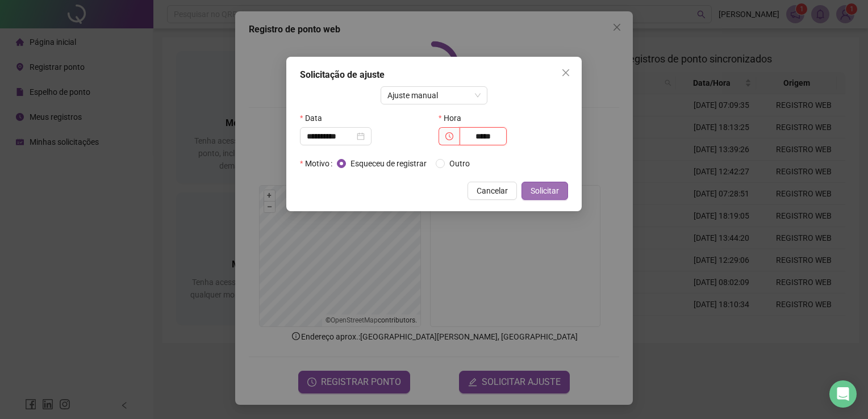  I want to click on span: Solicitar, so click(545, 191).